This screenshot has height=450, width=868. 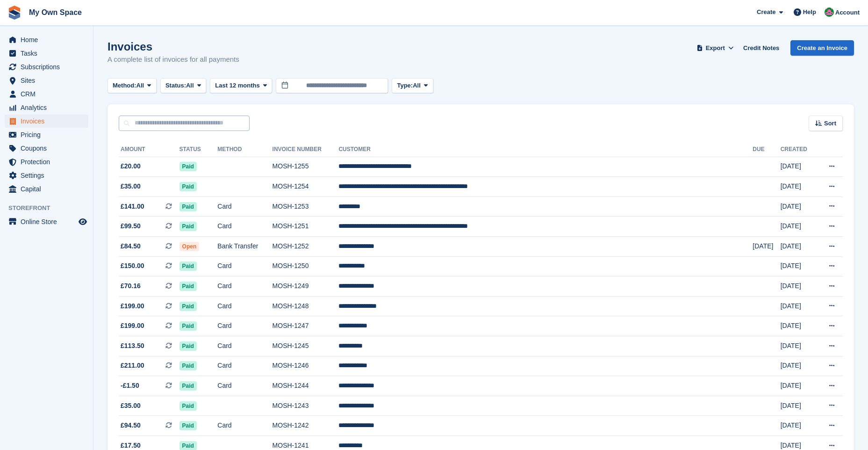 I want to click on td: MOSH-1248, so click(x=306, y=306).